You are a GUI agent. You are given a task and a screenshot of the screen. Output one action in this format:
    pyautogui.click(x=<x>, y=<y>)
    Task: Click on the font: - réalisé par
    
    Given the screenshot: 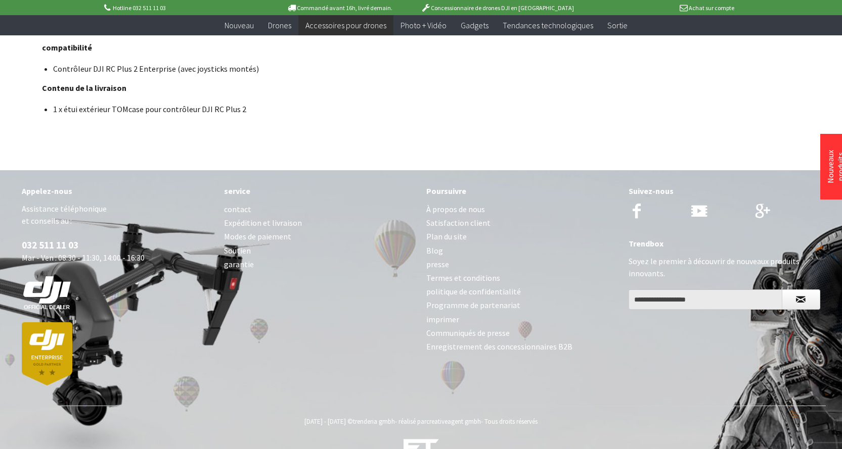 What is the action you would take?
    pyautogui.click(x=410, y=422)
    